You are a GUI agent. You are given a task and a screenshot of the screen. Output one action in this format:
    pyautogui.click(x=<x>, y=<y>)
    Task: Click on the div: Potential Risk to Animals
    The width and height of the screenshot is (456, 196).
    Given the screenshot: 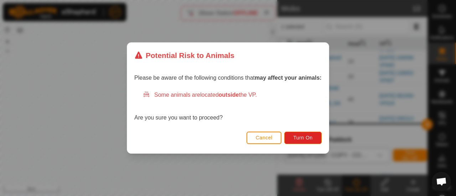 What is the action you would take?
    pyautogui.click(x=184, y=55)
    